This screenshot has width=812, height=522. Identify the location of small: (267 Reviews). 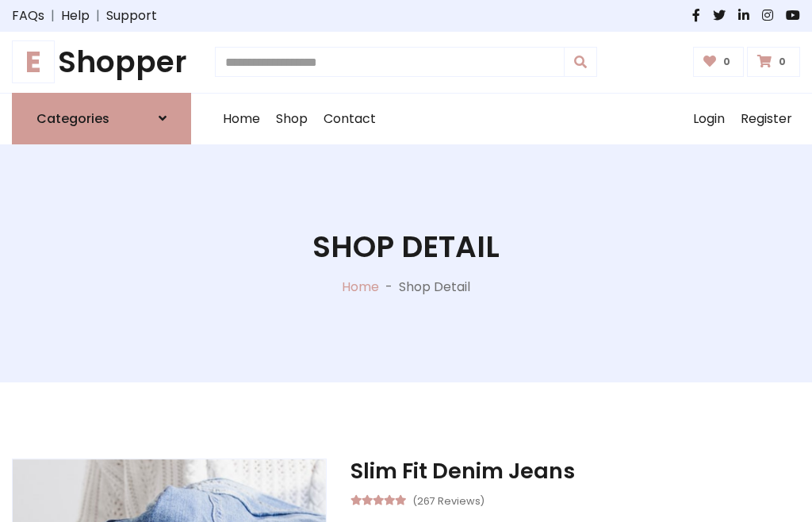
(448, 499).